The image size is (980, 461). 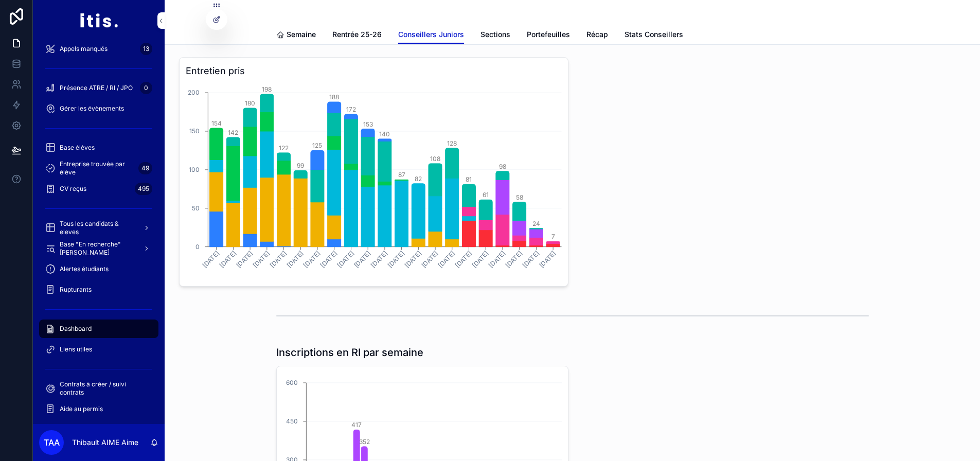 What do you see at coordinates (496, 35) in the screenshot?
I see `span: Sections` at bounding box center [496, 35].